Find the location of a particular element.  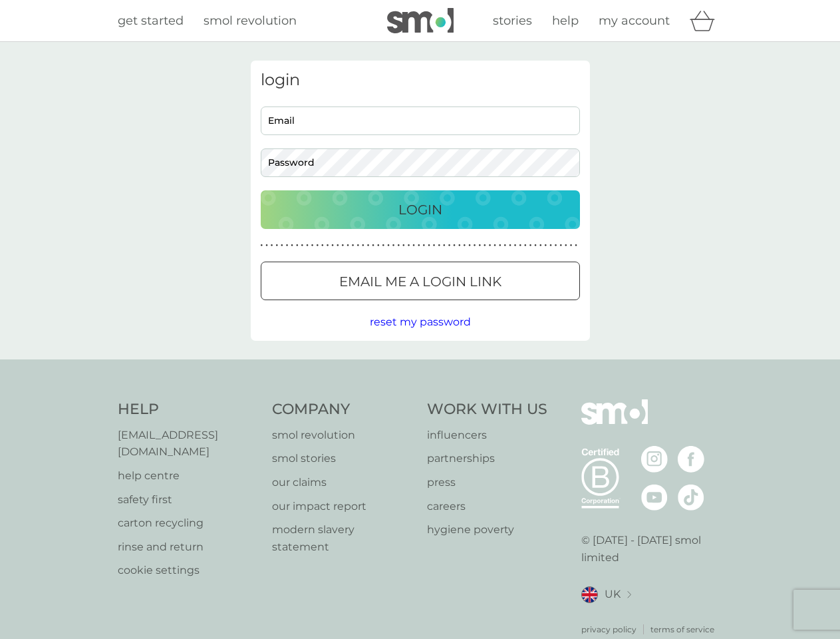

h3: login is located at coordinates (420, 80).